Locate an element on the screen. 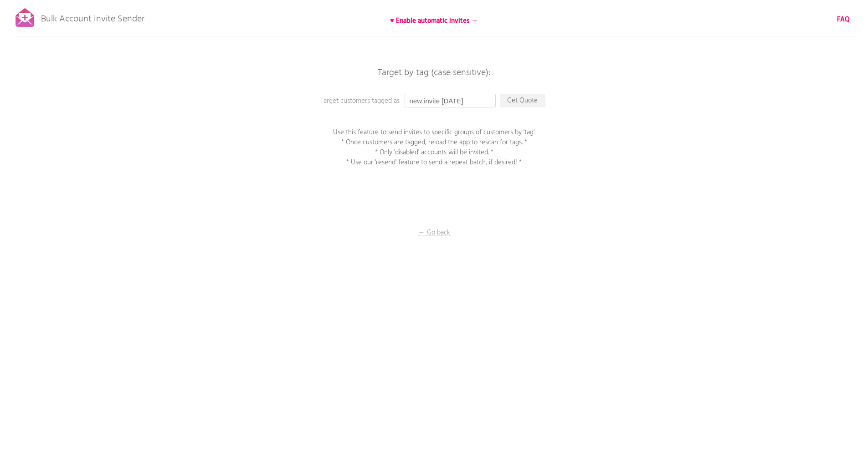 The width and height of the screenshot is (868, 473). p: Get Quote is located at coordinates (522, 101).